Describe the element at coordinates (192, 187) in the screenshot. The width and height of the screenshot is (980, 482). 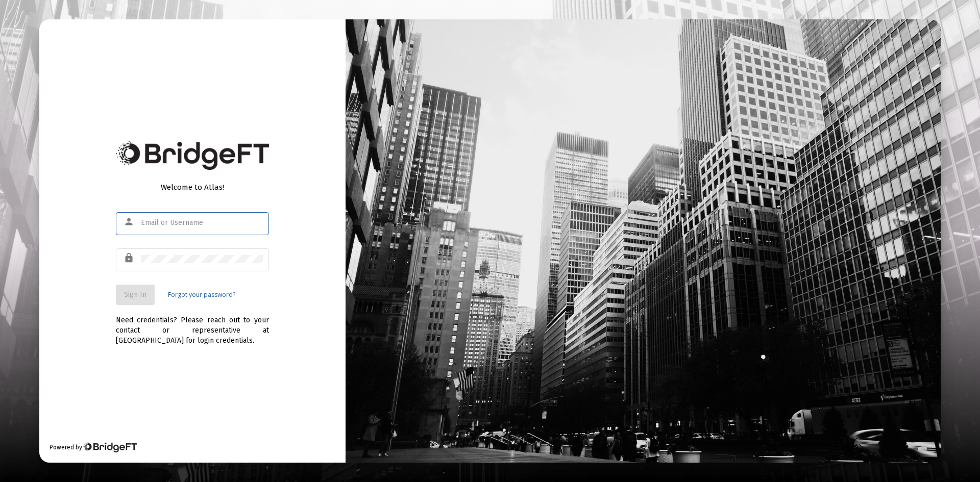
I see `div: Welcome to Atlas!` at that location.